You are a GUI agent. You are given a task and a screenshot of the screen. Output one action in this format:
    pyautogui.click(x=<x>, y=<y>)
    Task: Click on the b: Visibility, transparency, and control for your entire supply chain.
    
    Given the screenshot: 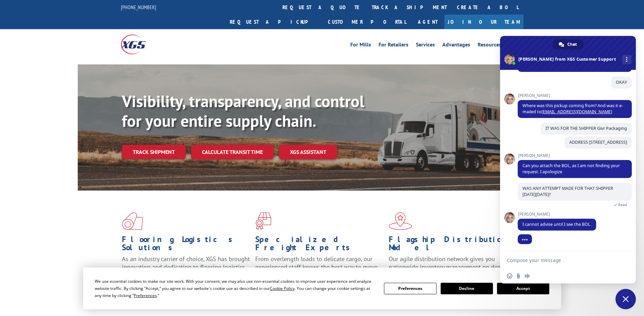 What is the action you would take?
    pyautogui.click(x=243, y=111)
    